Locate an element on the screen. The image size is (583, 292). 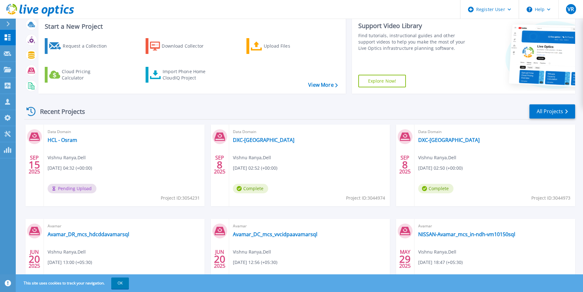
span: Pending Upload is located at coordinates (72, 189).